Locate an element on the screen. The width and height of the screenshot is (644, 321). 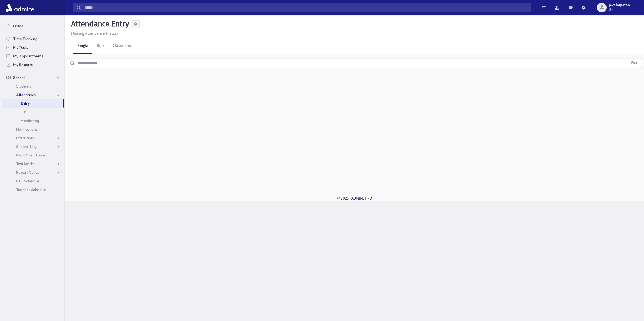
a: Home is located at coordinates (33, 25).